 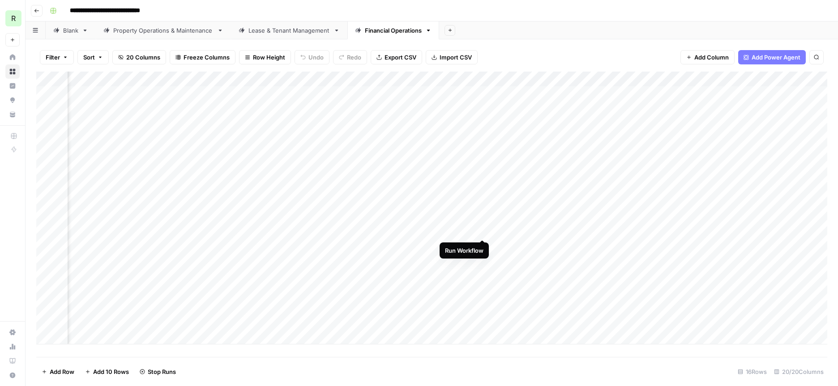 What do you see at coordinates (163, 30) in the screenshot?
I see `a: Property Operations & Maintenance` at bounding box center [163, 30].